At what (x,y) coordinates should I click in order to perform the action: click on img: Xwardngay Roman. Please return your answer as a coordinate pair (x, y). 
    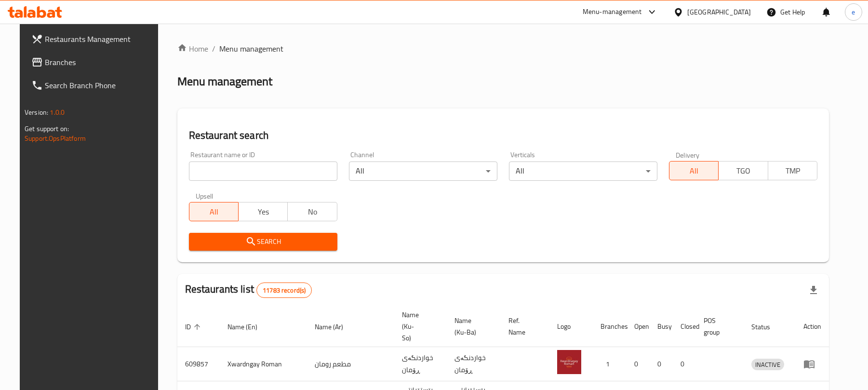
    Looking at the image, I should click on (569, 362).